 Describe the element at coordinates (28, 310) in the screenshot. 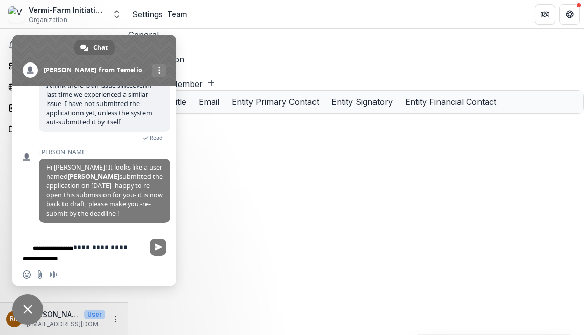

I see `div: Close chat` at that location.